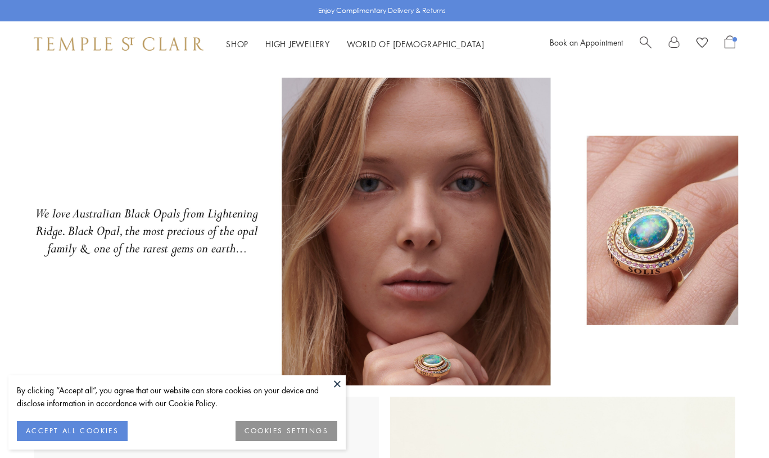 The image size is (769, 458). Describe the element at coordinates (382, 11) in the screenshot. I see `p: Enjoy Complimentary Delivery & Returns` at that location.